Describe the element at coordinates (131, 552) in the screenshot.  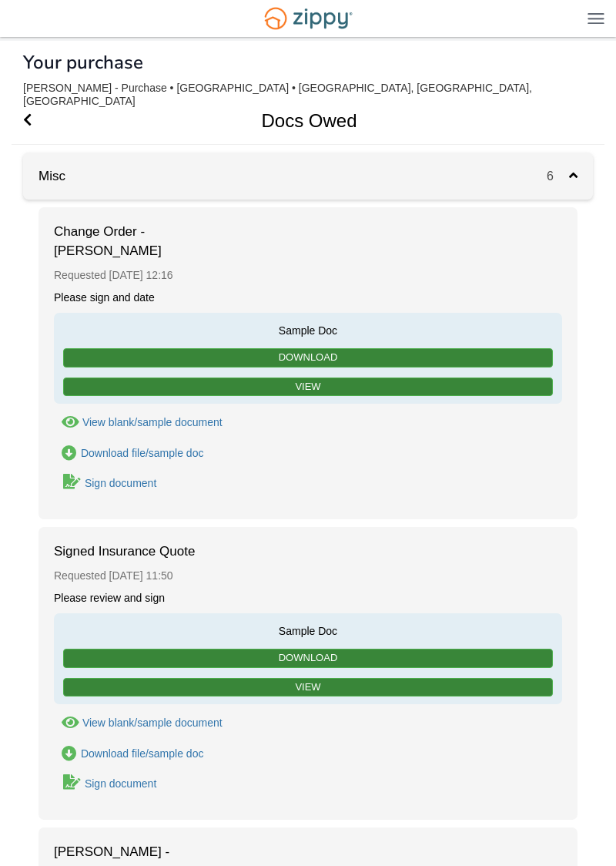
I see `span: Signed Insurance Quote` at that location.